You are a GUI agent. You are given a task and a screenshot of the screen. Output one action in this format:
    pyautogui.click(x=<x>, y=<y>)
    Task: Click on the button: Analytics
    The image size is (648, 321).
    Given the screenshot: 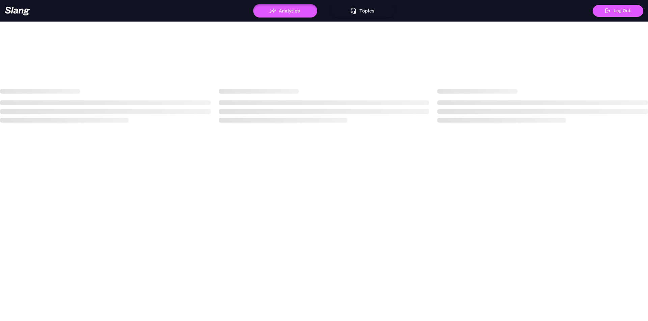 What is the action you would take?
    pyautogui.click(x=285, y=11)
    